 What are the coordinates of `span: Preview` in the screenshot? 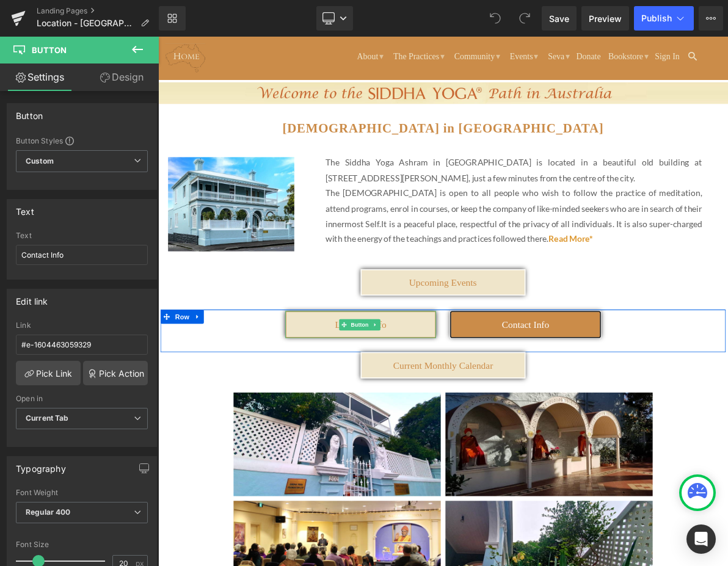 It's located at (606, 18).